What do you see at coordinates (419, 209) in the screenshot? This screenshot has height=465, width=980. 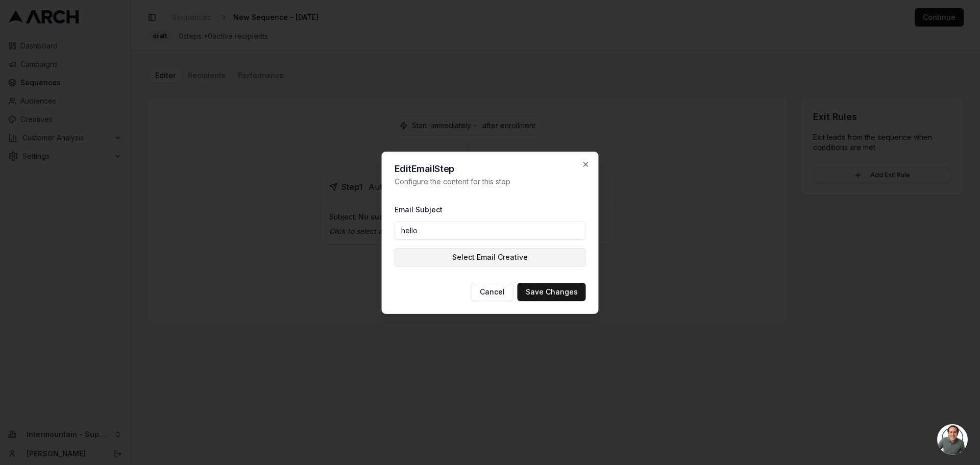 I see `label: Email Subject` at bounding box center [419, 209].